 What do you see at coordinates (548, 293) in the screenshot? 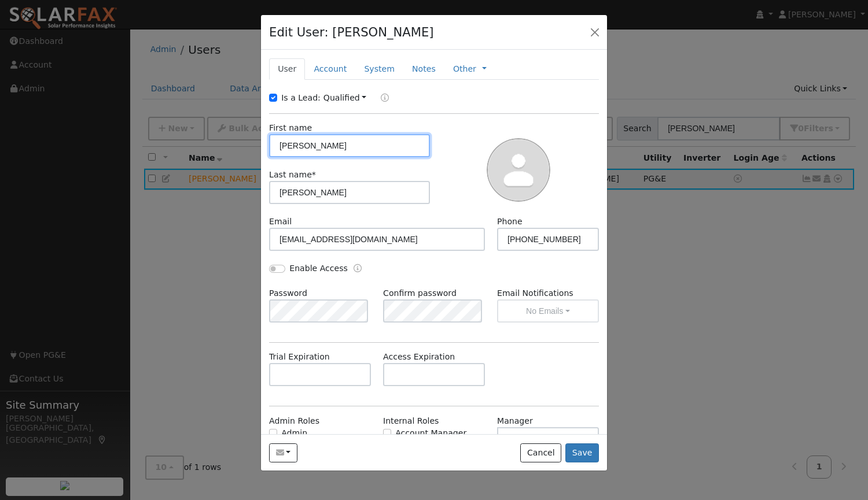
I see `label: Email Notifications` at bounding box center [548, 293].